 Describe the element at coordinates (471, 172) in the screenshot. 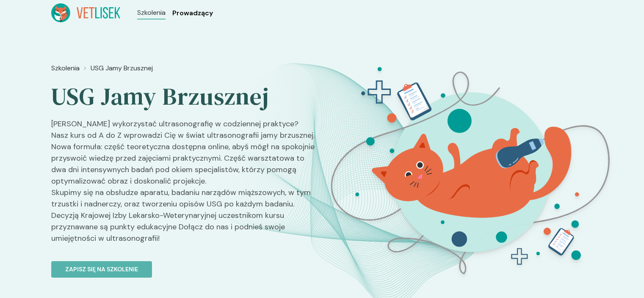

I see `img: ZpbG_B5LeNNTxNnN_USG_JB_BT.svg` at that location.